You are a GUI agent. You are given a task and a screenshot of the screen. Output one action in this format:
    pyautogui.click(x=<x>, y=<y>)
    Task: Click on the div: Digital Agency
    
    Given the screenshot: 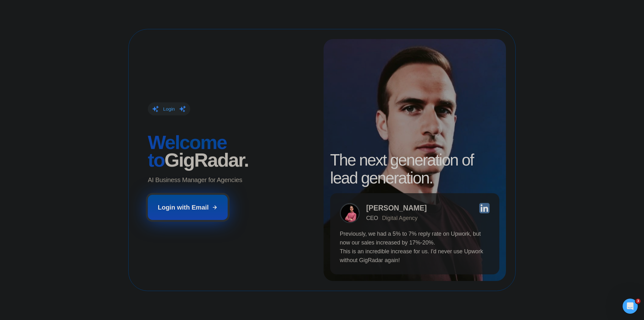 What is the action you would take?
    pyautogui.click(x=399, y=218)
    